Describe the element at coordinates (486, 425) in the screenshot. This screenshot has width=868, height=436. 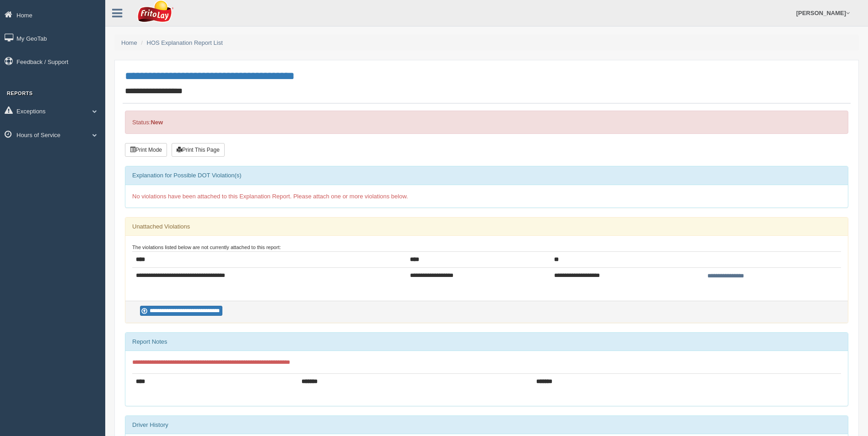
I see `div: Driver History` at that location.